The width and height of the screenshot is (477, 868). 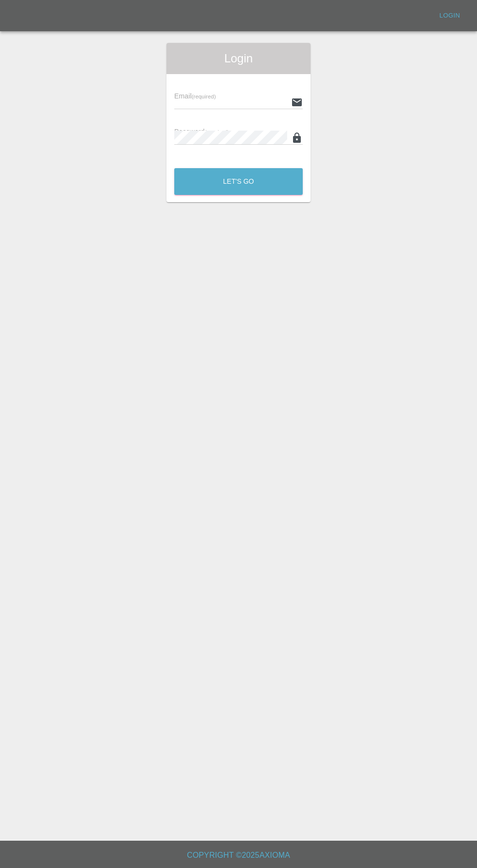 What do you see at coordinates (238, 59) in the screenshot?
I see `span: Login` at bounding box center [238, 59].